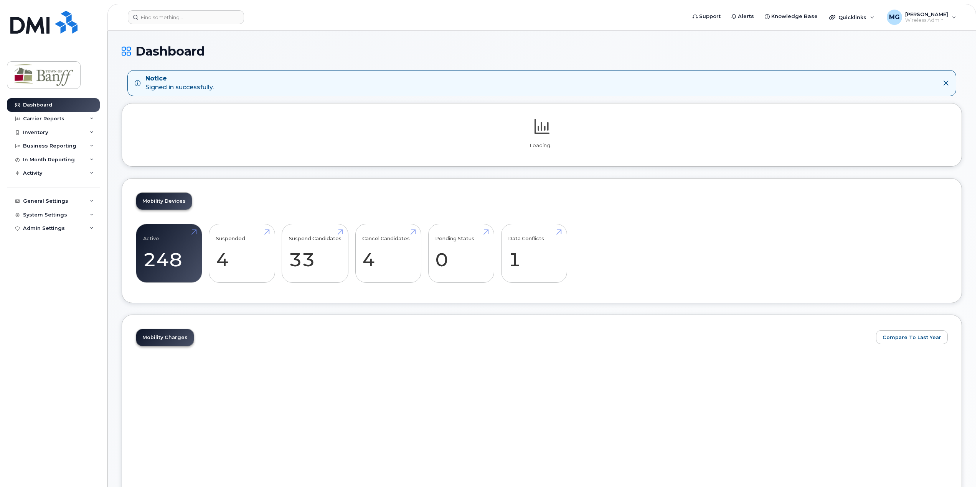 This screenshot has height=487, width=980. Describe the element at coordinates (315, 254) in the screenshot. I see `a: Suspend Candidates 33` at that location.